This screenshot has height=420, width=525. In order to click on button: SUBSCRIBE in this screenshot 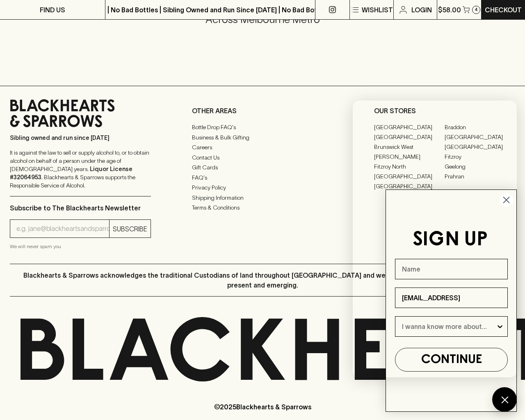, I will do `click(130, 229)`.